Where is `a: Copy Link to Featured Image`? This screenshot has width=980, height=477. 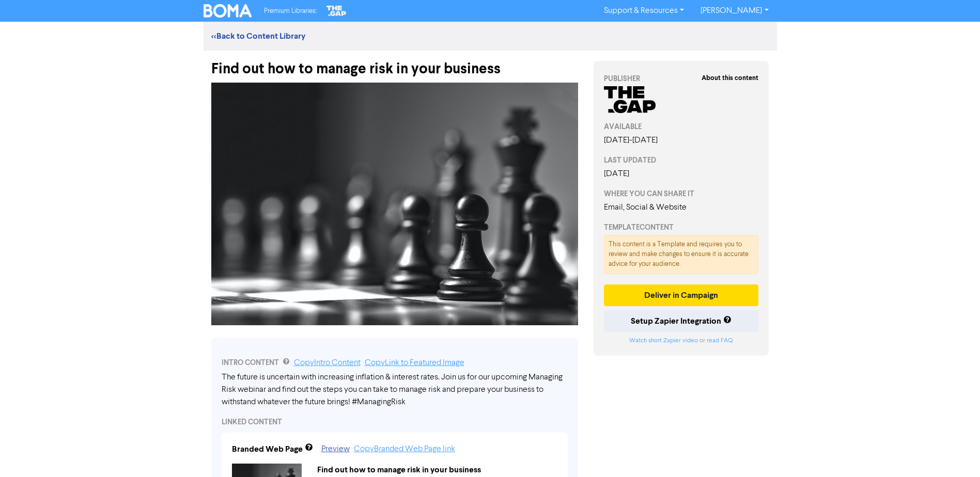
a: Copy Link to Featured Image is located at coordinates (414, 363).